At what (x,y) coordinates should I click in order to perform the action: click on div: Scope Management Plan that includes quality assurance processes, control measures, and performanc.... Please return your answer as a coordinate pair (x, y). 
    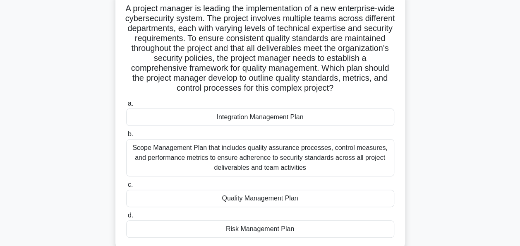
    Looking at the image, I should click on (260, 158).